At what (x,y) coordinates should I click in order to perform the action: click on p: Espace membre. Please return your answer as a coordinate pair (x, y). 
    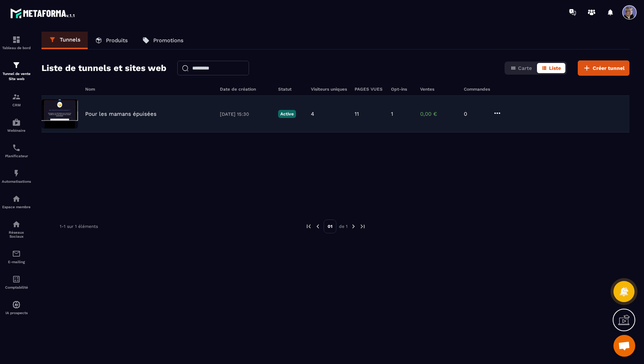
    Looking at the image, I should click on (17, 207).